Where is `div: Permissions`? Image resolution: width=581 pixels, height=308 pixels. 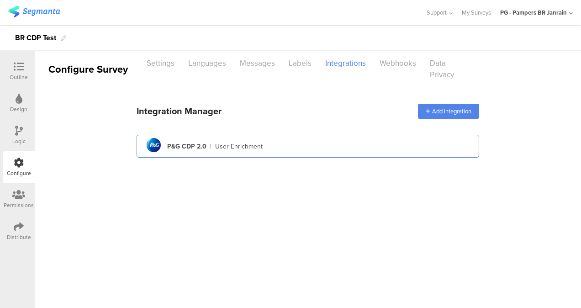
div: Permissions is located at coordinates (19, 205).